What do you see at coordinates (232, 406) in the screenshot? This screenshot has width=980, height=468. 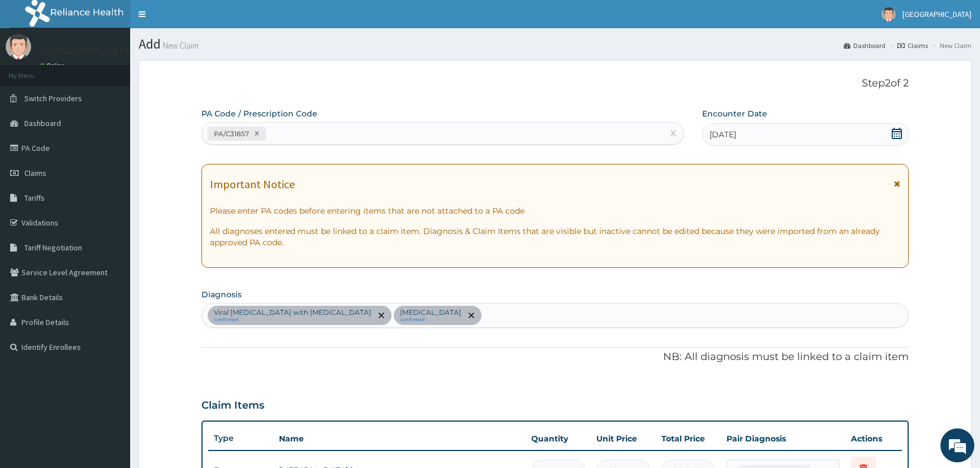 I see `h3: Claim Items` at bounding box center [232, 406].